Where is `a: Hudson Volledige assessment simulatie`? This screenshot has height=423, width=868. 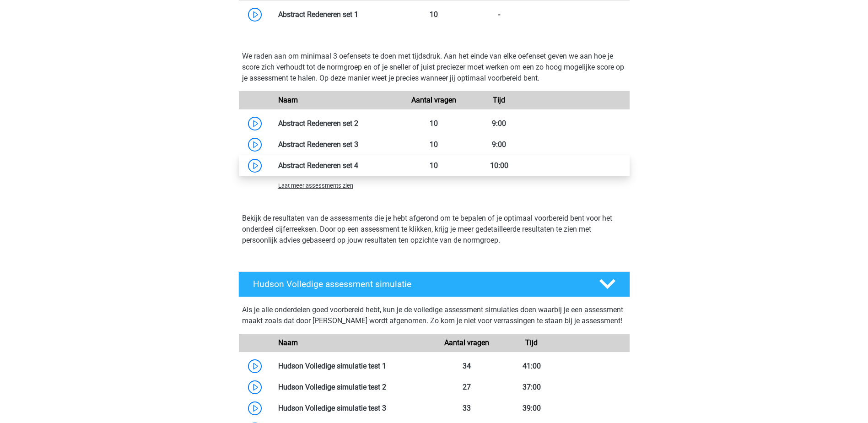
a: Hudson Volledige assessment simulatie is located at coordinates (434, 284).